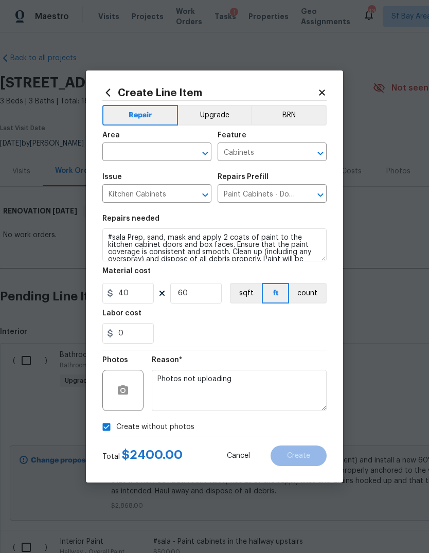 This screenshot has height=553, width=429. Describe the element at coordinates (239, 391) in the screenshot. I see `textarea: Photos not uploading` at that location.